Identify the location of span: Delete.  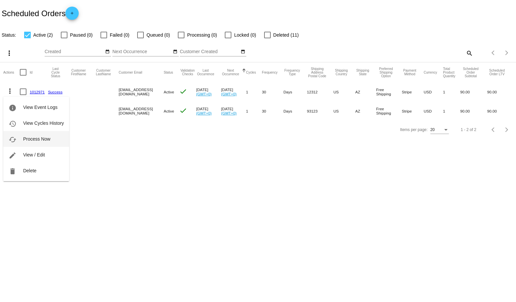
(30, 171).